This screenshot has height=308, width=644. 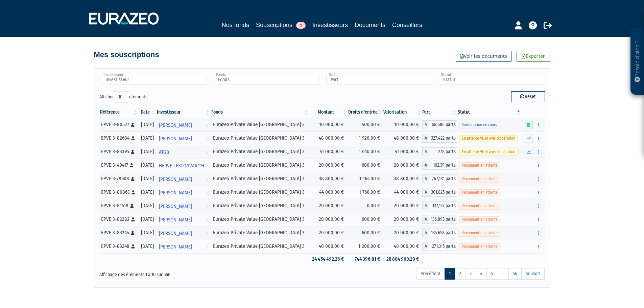 I want to click on th: Statut : activer pour trier la colonne par ordre d&eacute;croissant, so click(x=489, y=112).